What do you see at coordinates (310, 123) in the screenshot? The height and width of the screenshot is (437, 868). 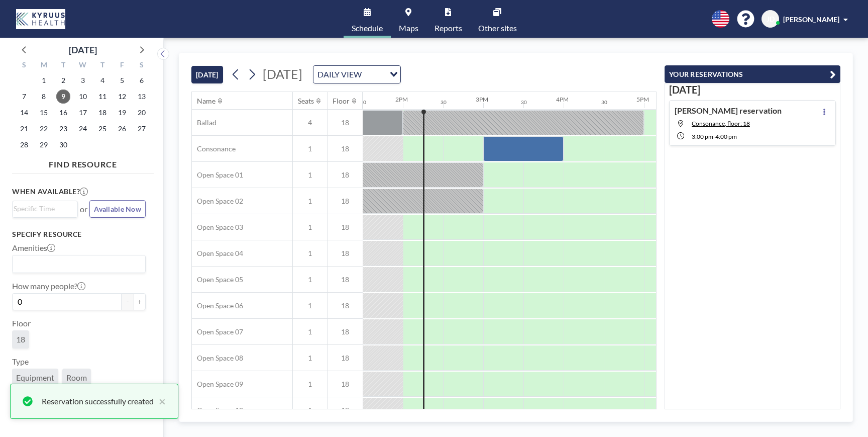 I see `span: 4` at bounding box center [310, 123].